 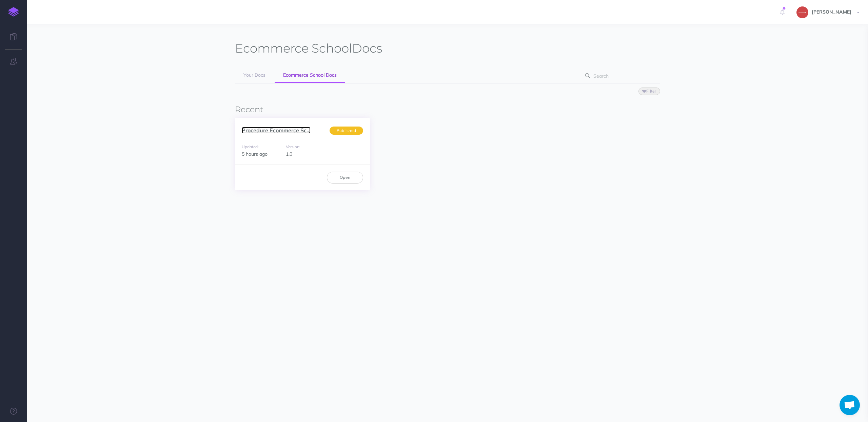 What do you see at coordinates (293, 48) in the screenshot?
I see `span: Ecommerce School` at bounding box center [293, 48].